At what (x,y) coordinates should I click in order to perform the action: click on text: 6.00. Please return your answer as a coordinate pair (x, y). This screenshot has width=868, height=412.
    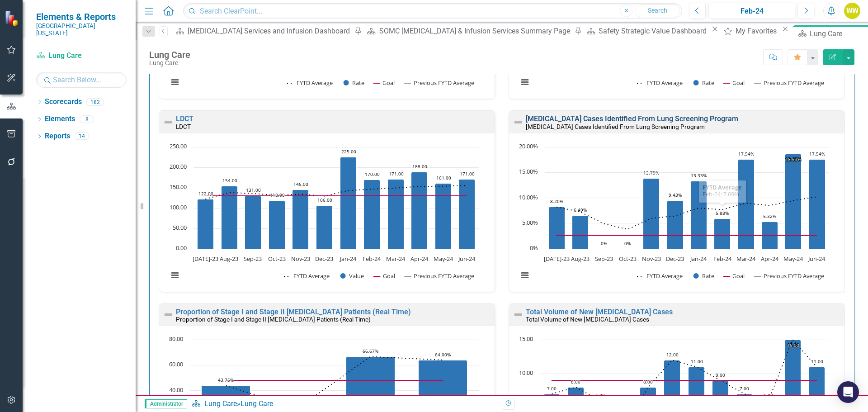
    Looking at the image, I should click on (600, 395).